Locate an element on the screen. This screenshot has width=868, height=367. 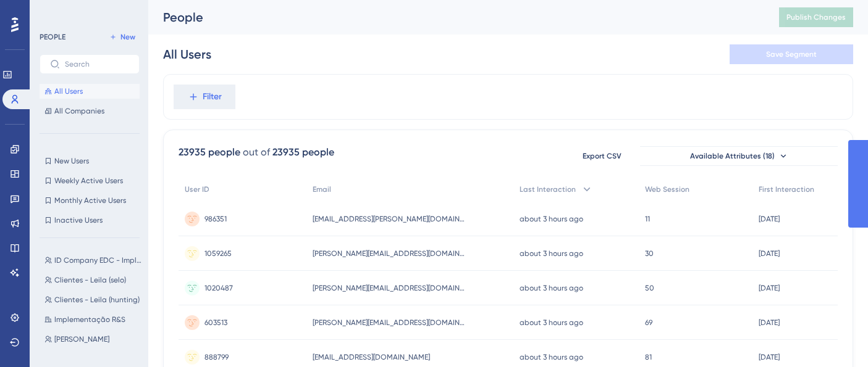
button: New Users is located at coordinates (89, 161).